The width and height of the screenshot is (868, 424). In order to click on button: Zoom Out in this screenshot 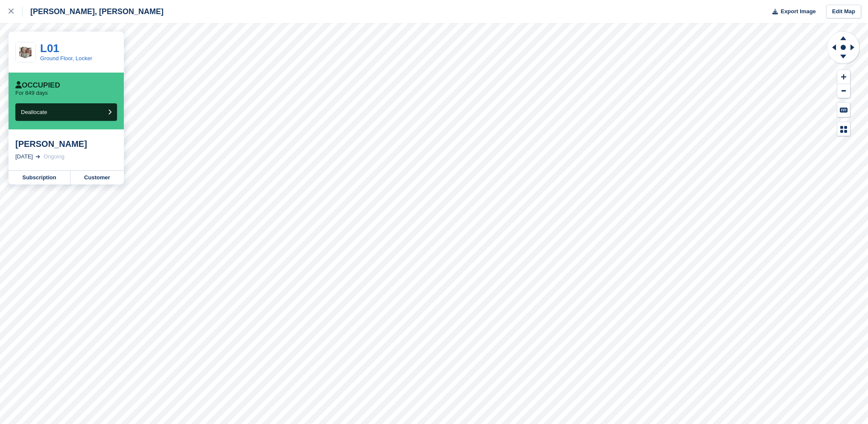, I will do `click(844, 91)`.